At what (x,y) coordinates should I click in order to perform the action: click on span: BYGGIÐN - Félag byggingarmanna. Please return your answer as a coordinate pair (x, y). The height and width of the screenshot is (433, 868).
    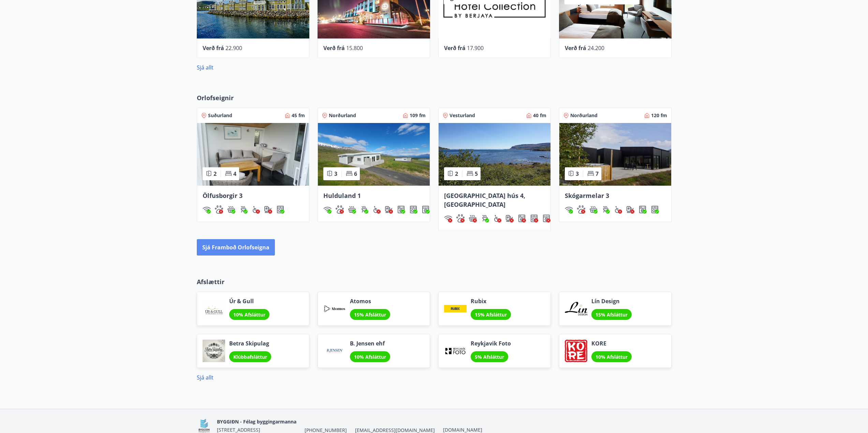
    Looking at the image, I should click on (256, 421).